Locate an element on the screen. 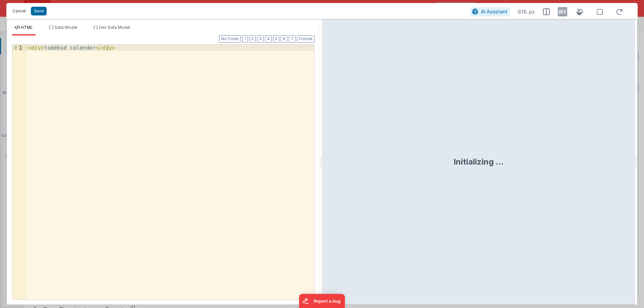 The image size is (644, 308). button: 5 is located at coordinates (276, 39).